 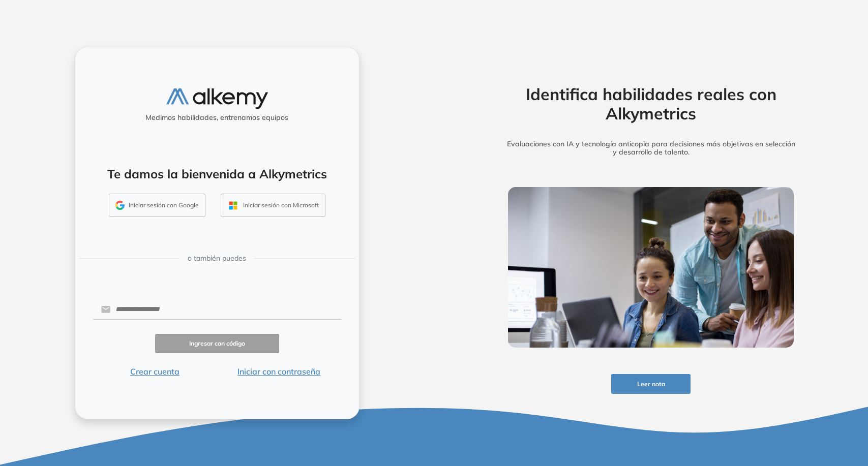 I want to click on button: Iniciar sesión con Google, so click(x=158, y=206).